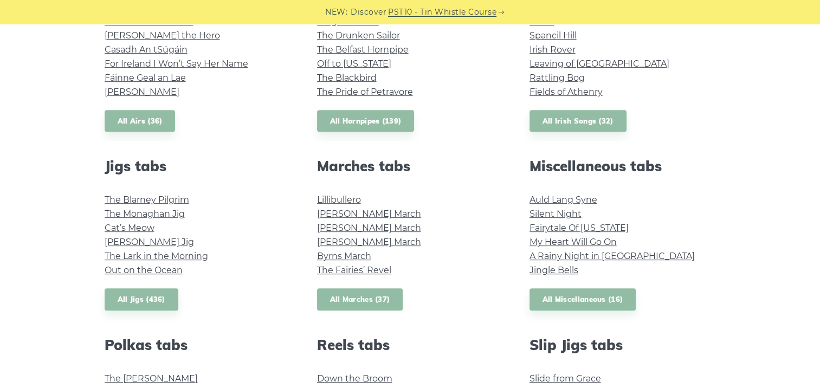 The height and width of the screenshot is (388, 820). Describe the element at coordinates (339, 199) in the screenshot. I see `a: Lillibullero` at that location.